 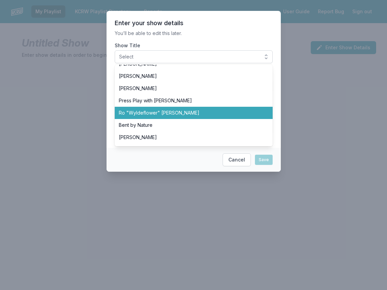 What do you see at coordinates (190, 125) in the screenshot?
I see `span: Bent by Nature` at bounding box center [190, 125].